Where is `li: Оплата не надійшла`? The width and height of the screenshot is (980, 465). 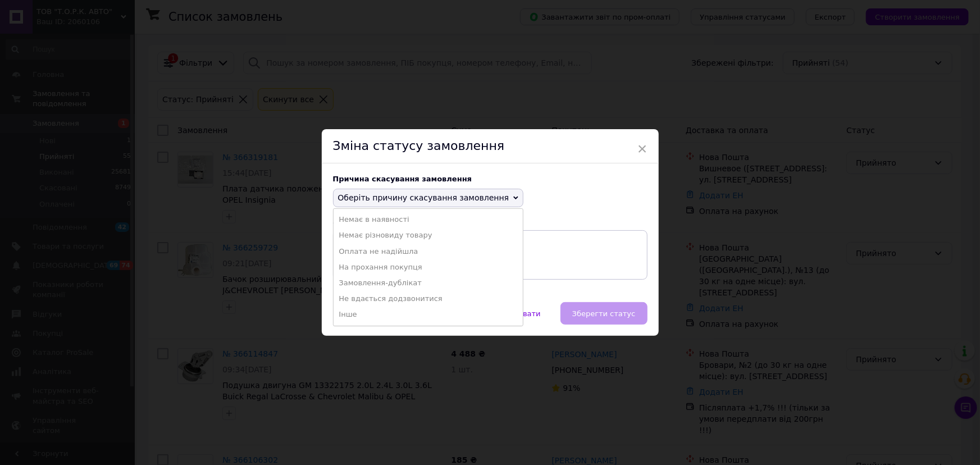
li: Оплата не надійшла is located at coordinates (428, 252).